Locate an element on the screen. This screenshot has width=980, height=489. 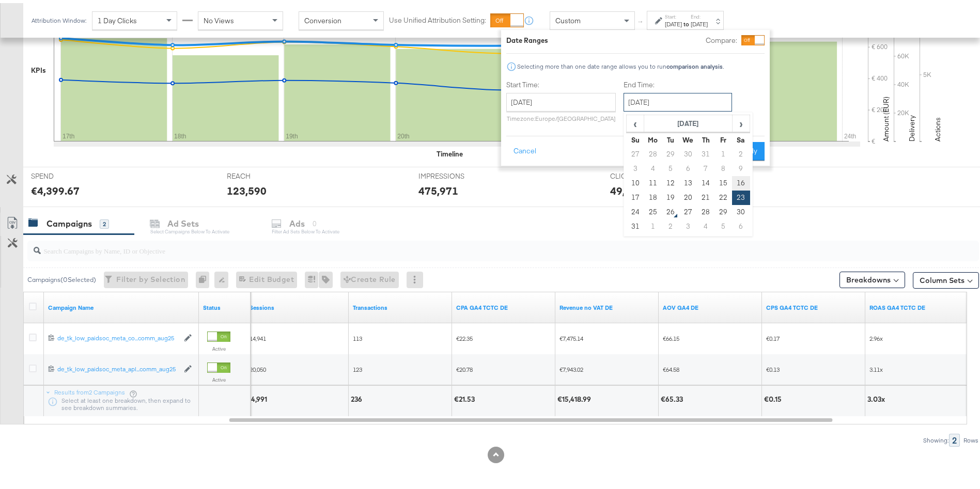
td: 22 is located at coordinates (723, 195).